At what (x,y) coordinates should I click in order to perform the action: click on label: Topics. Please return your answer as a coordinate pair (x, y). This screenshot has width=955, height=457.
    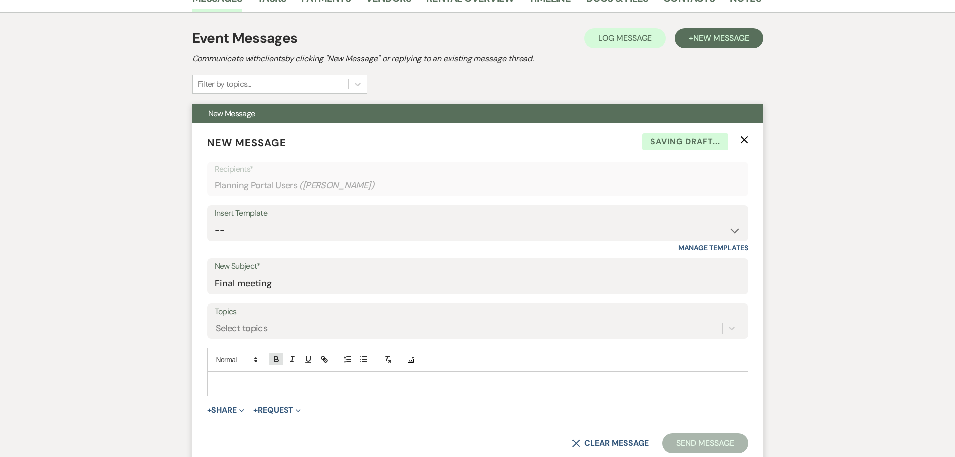
    Looking at the image, I should click on (478, 311).